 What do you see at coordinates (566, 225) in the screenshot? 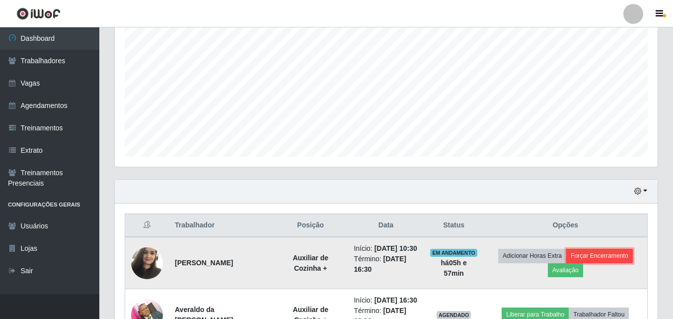
I see `th: Opções` at bounding box center [566, 225].